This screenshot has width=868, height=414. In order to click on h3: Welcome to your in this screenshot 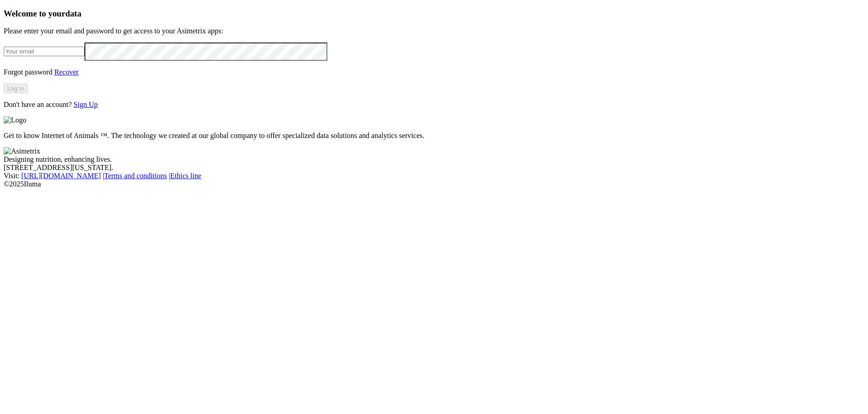, I will do `click(434, 14)`.